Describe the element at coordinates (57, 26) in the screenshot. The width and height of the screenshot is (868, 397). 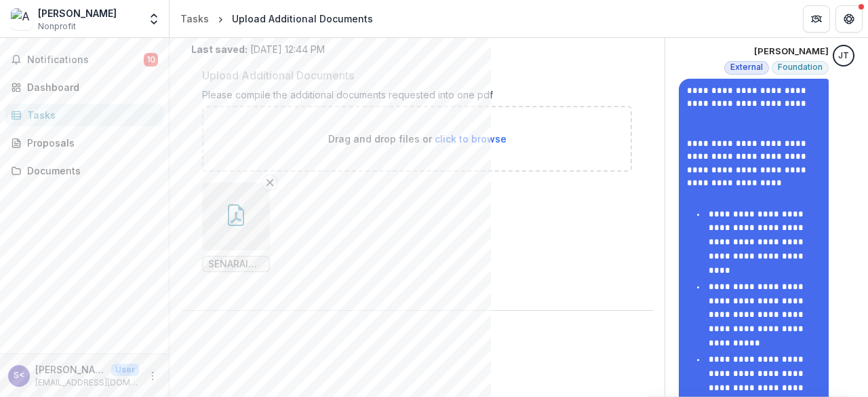
I see `span: Nonprofit` at that location.